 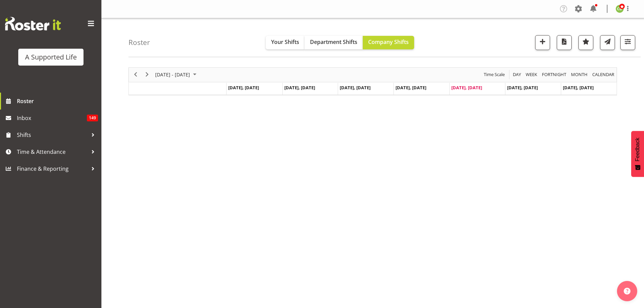 I want to click on span: Time Scale, so click(x=494, y=74).